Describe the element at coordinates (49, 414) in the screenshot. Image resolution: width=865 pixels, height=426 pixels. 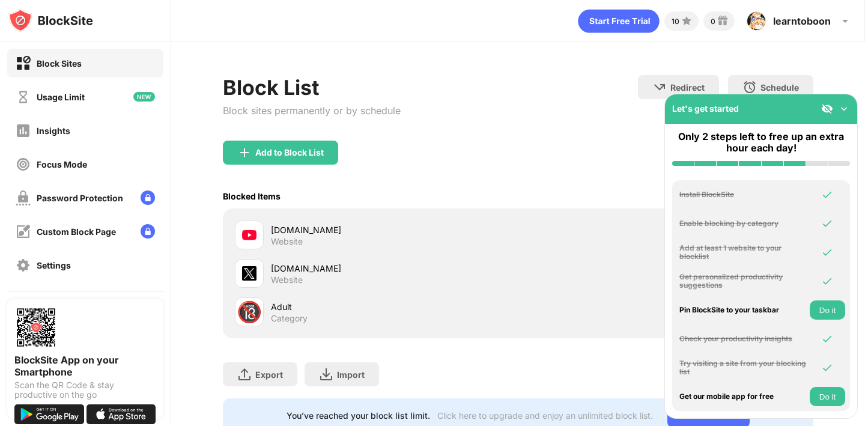
I see `img: get-it-on-google-play.svg` at that location.